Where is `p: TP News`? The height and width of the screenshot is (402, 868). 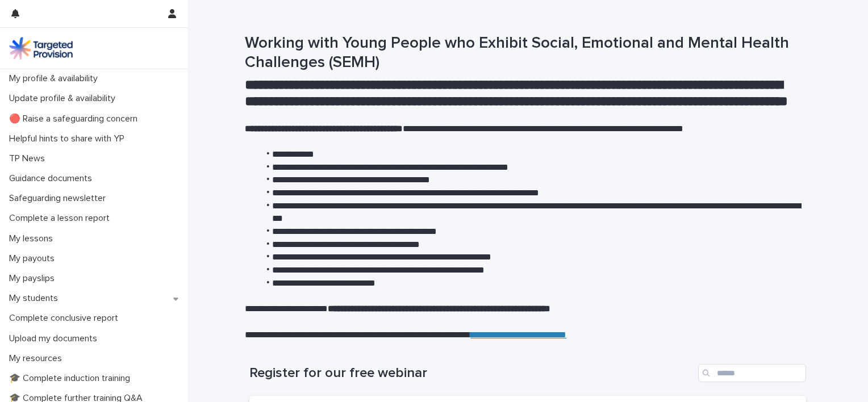 p: TP News is located at coordinates (29, 159).